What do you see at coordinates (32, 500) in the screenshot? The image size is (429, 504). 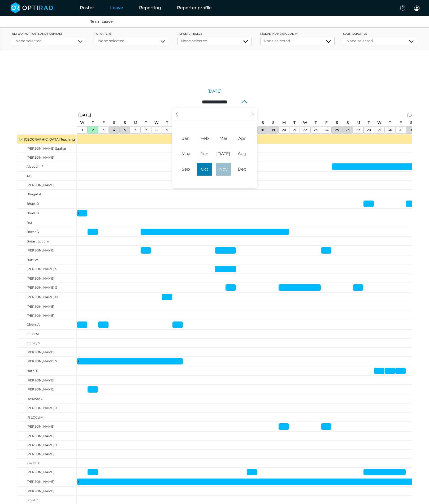 I see `span: Lovat E` at bounding box center [32, 500].